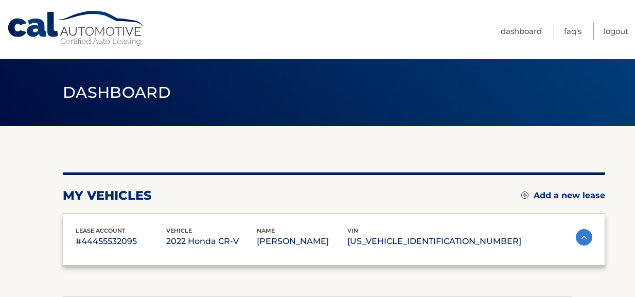 The image size is (635, 297). I want to click on span: vehicle, so click(179, 231).